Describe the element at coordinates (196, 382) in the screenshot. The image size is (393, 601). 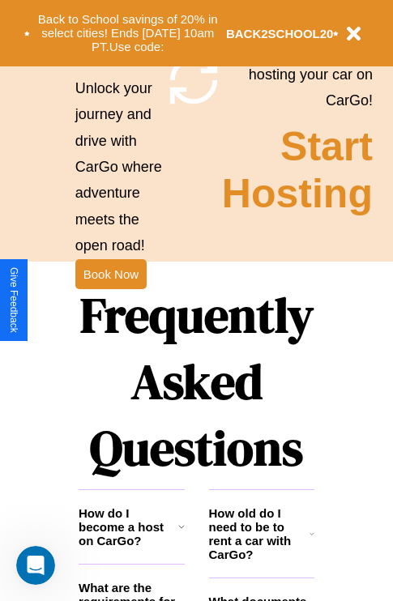
I see `h1: Frequently Asked Questions` at that location.